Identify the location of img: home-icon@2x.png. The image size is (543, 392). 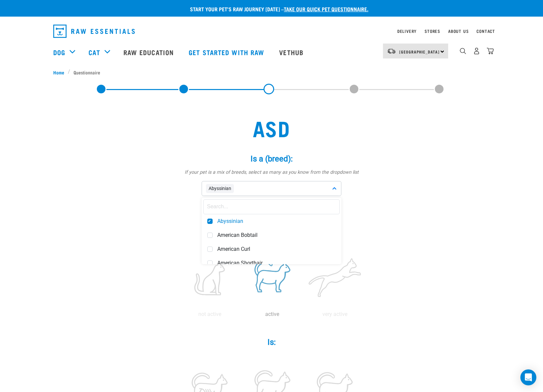
(490, 51).